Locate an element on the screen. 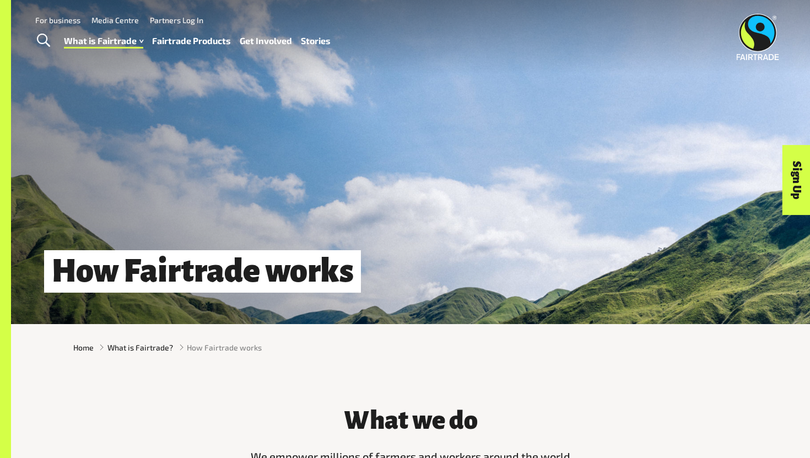 This screenshot has width=810, height=458. a: Partners Log In is located at coordinates (176, 20).